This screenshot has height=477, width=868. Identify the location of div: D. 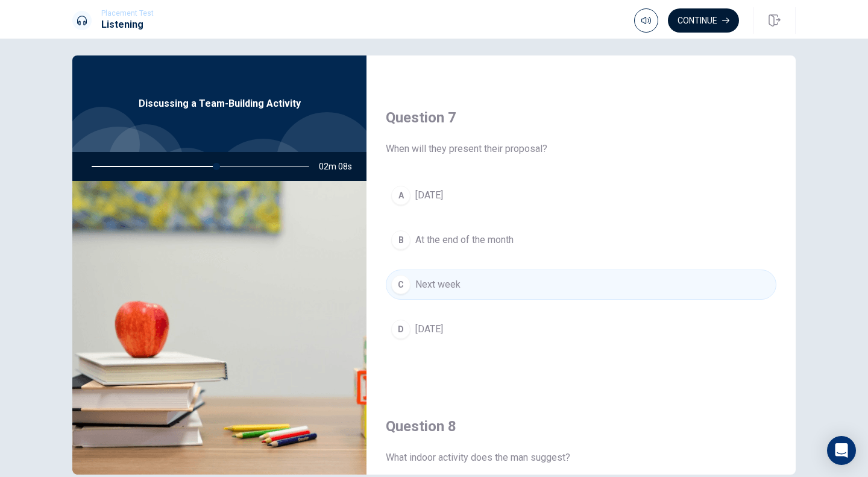
(401, 329).